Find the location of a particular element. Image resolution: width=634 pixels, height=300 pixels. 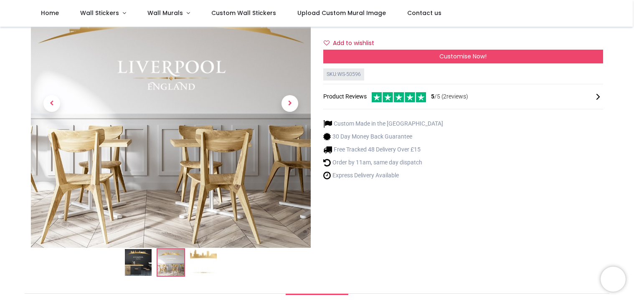

li: Express Delivery Available is located at coordinates (383, 175).